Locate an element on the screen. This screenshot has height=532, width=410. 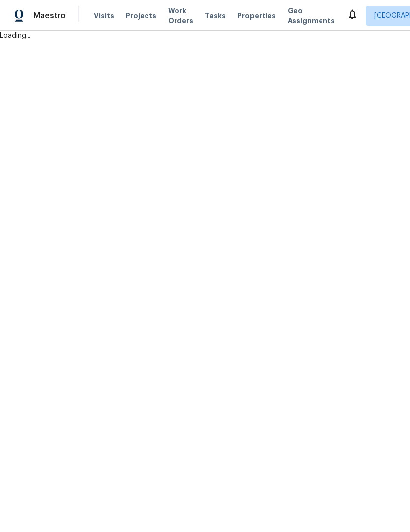
span: Tasks is located at coordinates (215, 16).